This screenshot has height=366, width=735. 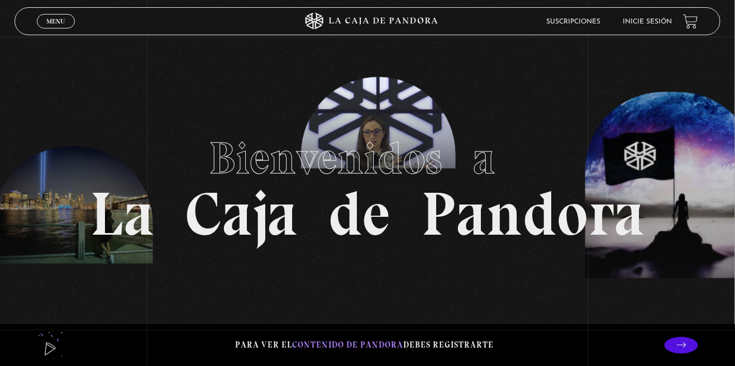 What do you see at coordinates (55, 21) in the screenshot?
I see `span: Menu` at bounding box center [55, 21].